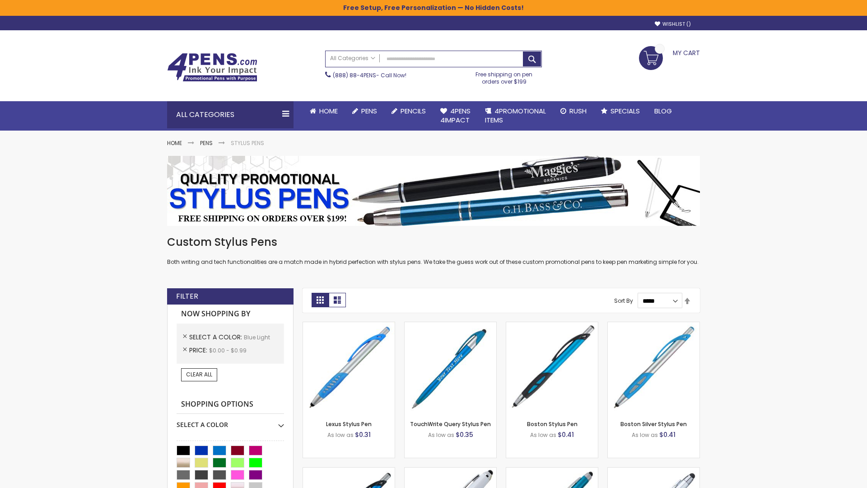 This screenshot has height=488, width=867. I want to click on a: 4Pens4impact, so click(455, 116).